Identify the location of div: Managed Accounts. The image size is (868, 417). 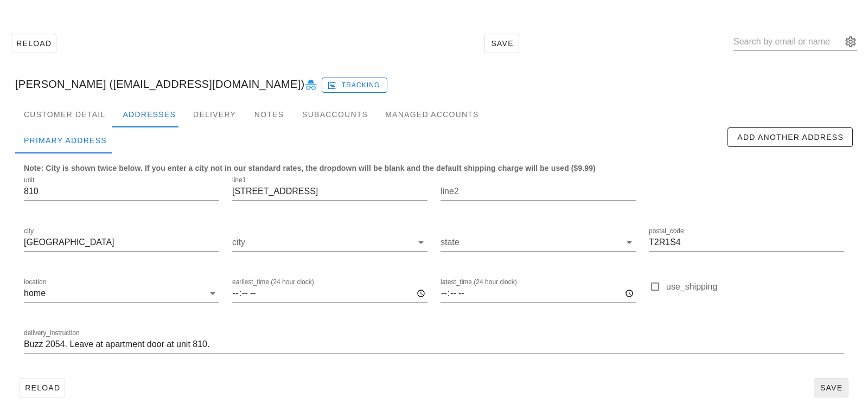
(432, 114).